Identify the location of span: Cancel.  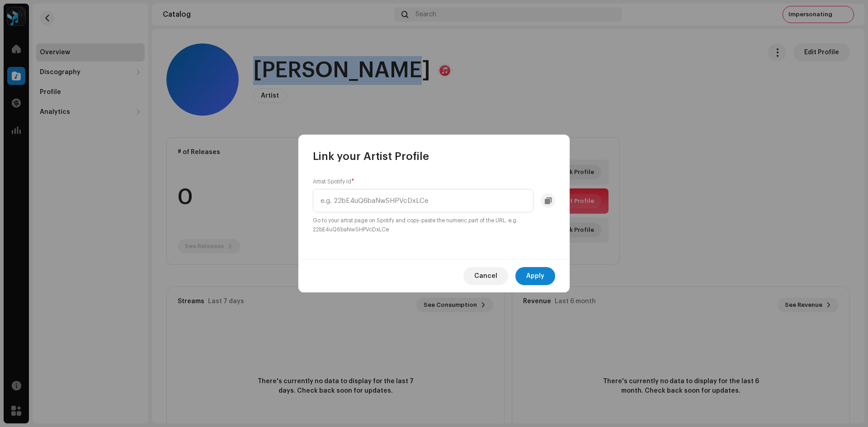
(485, 276).